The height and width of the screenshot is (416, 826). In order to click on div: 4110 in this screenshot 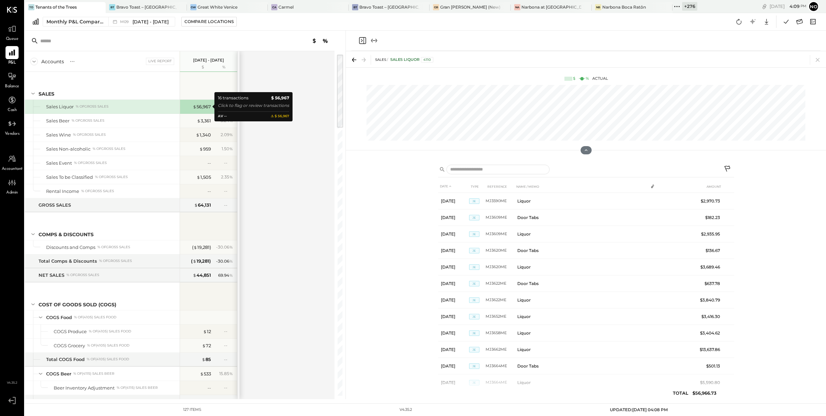, I will do `click(427, 60)`.